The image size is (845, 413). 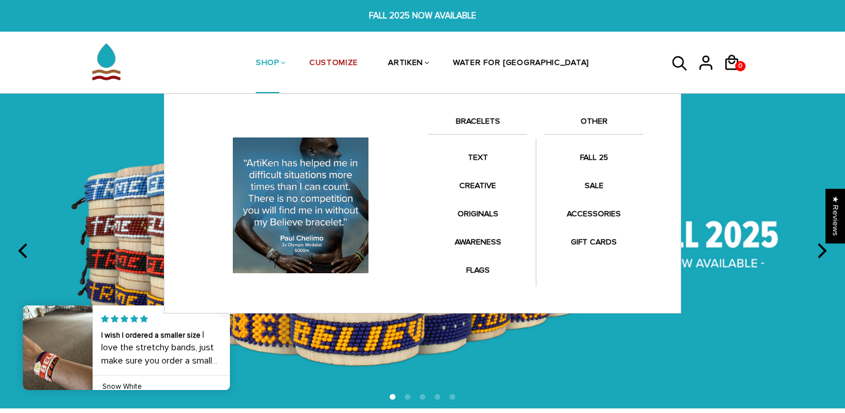 I want to click on a: AWARENESS, so click(x=478, y=241).